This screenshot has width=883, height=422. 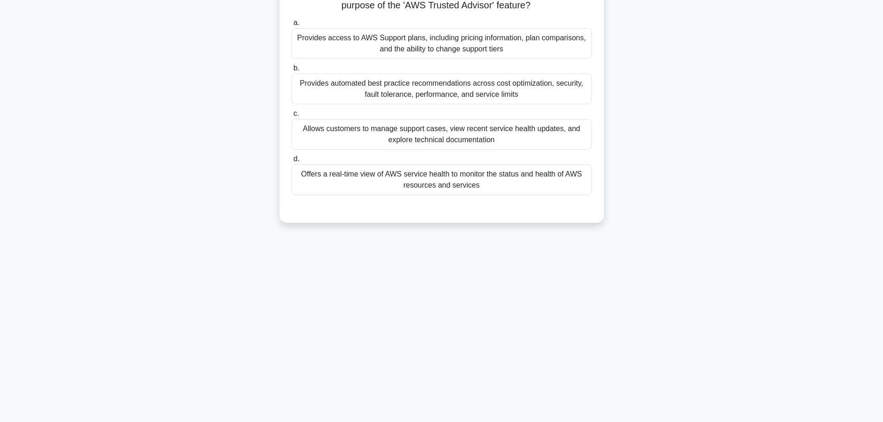 I want to click on div: Allows customers to manage support cases, view recent service health updates, and explore technic..., so click(x=442, y=134).